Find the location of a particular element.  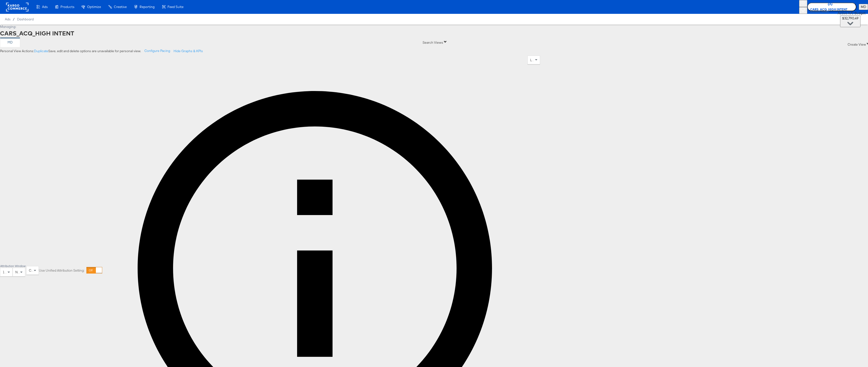

button: Duplicate is located at coordinates (41, 51).